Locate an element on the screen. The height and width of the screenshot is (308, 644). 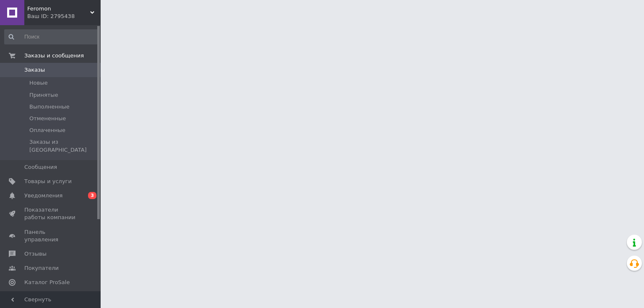
span: Показатели работы компании is located at coordinates (51, 213).